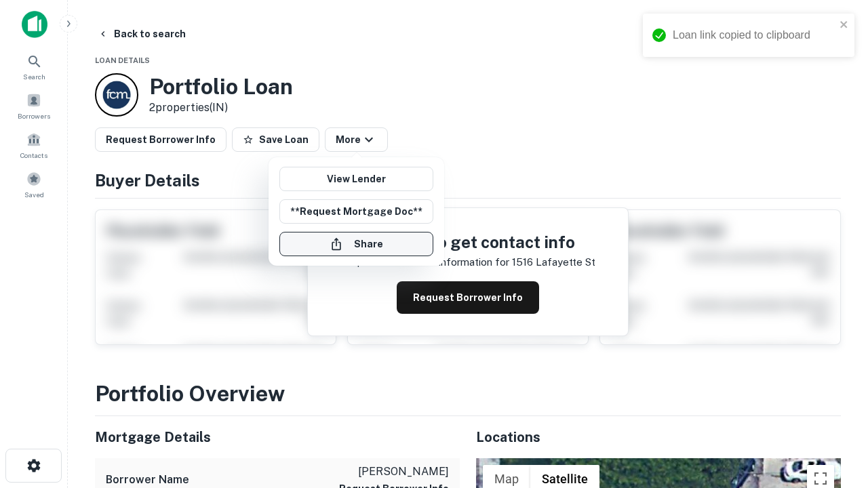 This screenshot has width=868, height=488. I want to click on button: **Request Mortgage Doc**, so click(356, 212).